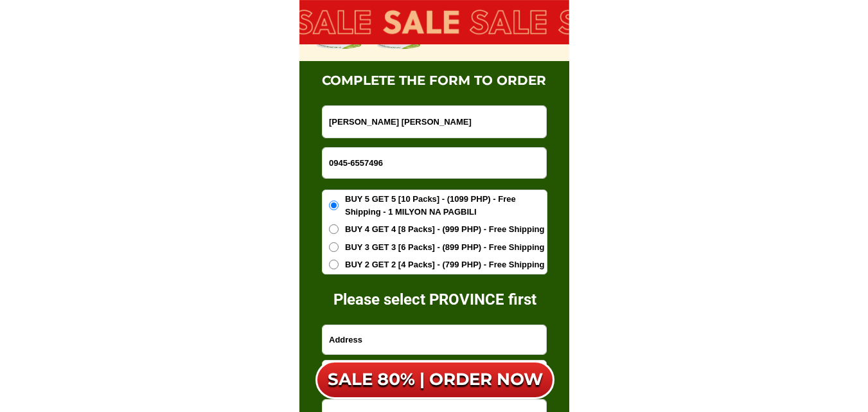  Describe the element at coordinates (446, 205) in the screenshot. I see `span: BUY 5 GET 5 [10 Packs] - (1099 PHP) - Free Shipping - 1 MILYON NA PAGBILI` at that location.